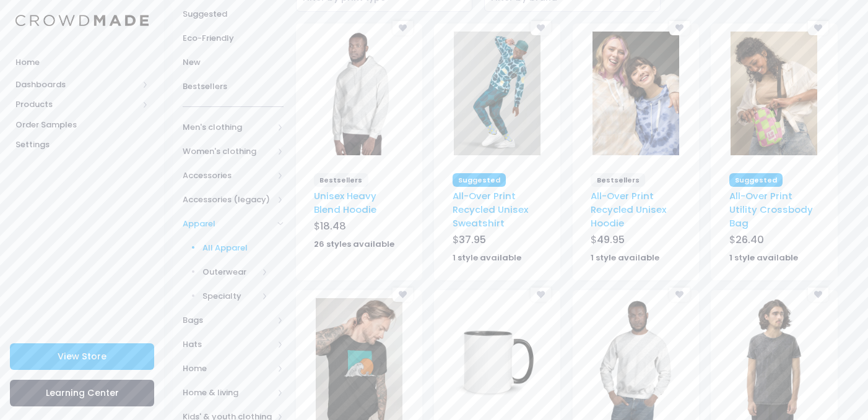  I want to click on span: 18.48, so click(333, 225).